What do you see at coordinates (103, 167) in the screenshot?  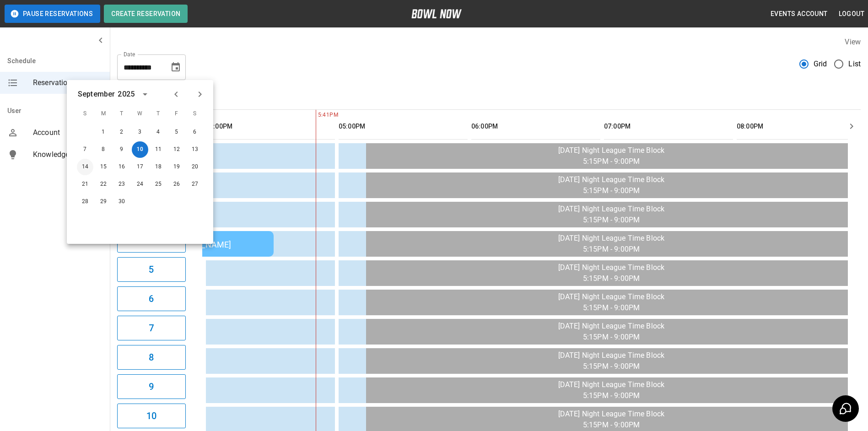 I see `button: Sep 15, 2025` at bounding box center [103, 167].